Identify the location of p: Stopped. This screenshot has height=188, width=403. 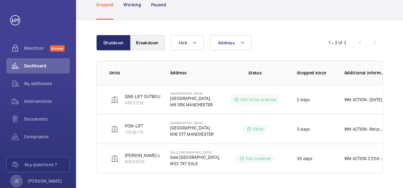
(105, 5).